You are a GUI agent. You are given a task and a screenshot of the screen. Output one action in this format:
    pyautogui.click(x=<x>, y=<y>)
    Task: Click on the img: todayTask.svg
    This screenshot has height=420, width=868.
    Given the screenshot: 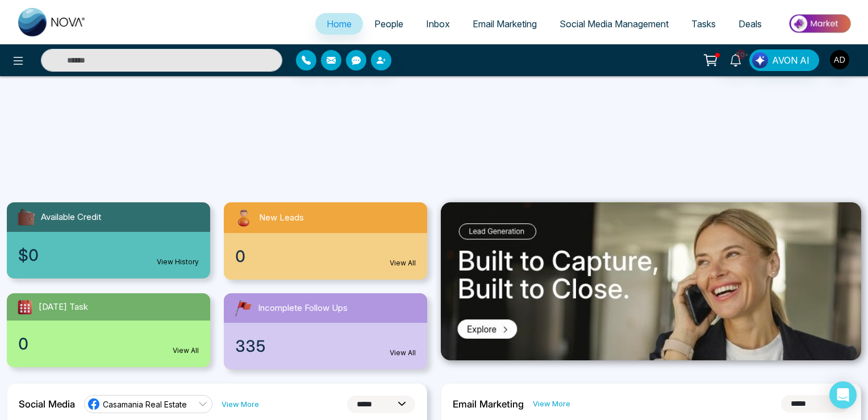 What is the action you would take?
    pyautogui.click(x=25, y=307)
    